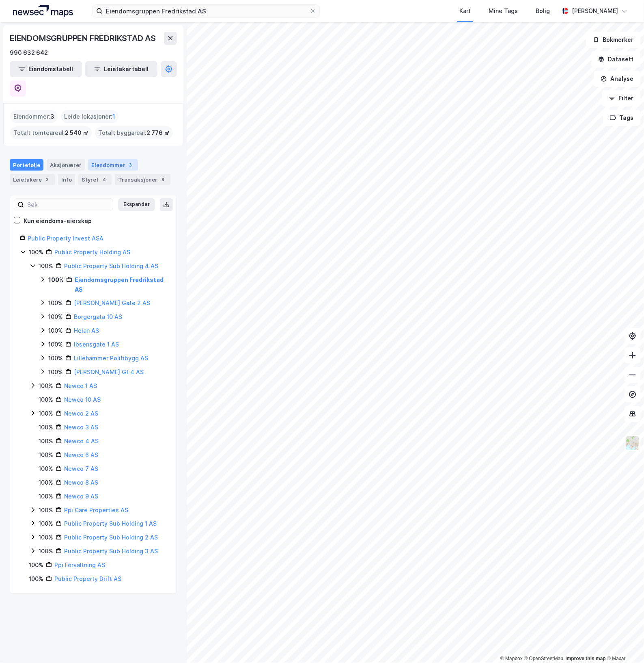 The image size is (644, 663). Describe the element at coordinates (622, 98) in the screenshot. I see `button: Filter` at that location.